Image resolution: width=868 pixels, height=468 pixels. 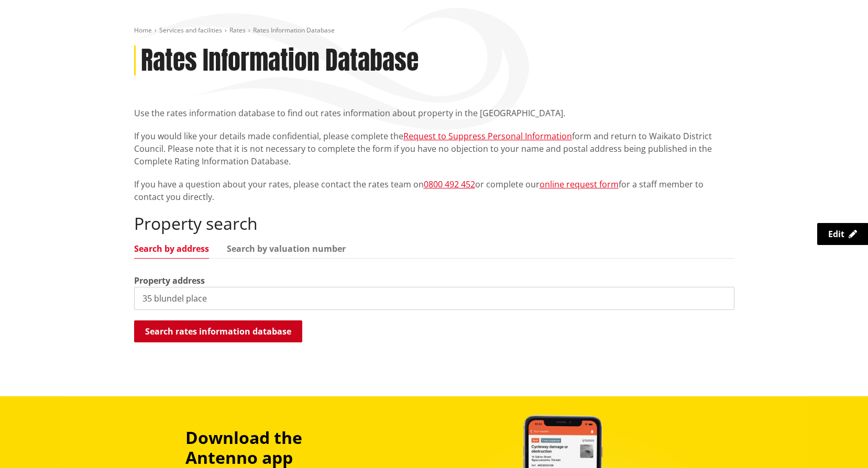 What do you see at coordinates (434, 149) in the screenshot?
I see `p: If you would like your details made confidential, please complete the form and return to Waikato ...` at bounding box center [434, 149].